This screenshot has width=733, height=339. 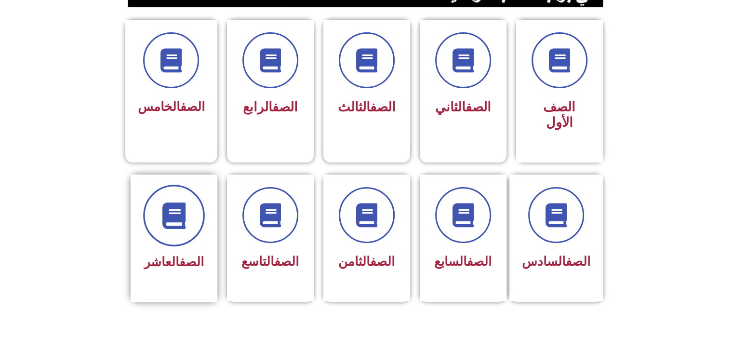 I want to click on span: الخامس, so click(x=171, y=107).